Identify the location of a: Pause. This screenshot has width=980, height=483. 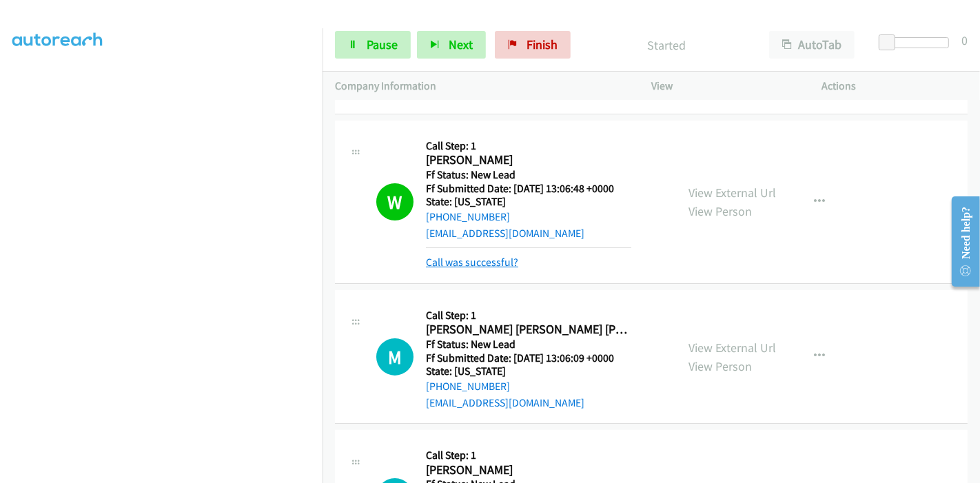
(373, 45).